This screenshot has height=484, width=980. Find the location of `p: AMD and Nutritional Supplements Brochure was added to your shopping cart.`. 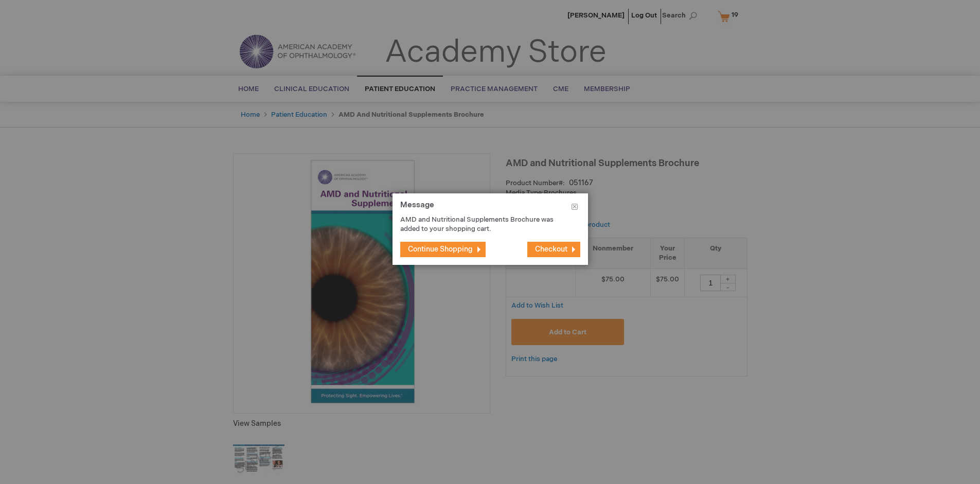

p: AMD and Nutritional Supplements Brochure was added to your shopping cart. is located at coordinates (482, 224).